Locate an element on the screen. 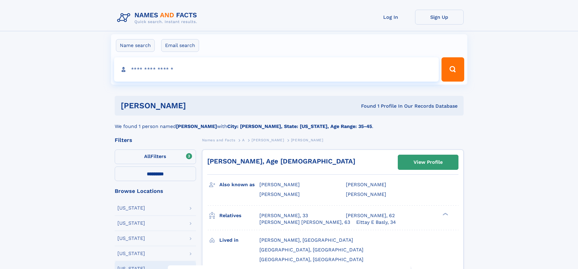  div: Found 1 Profile In Our Records Database is located at coordinates (365, 106).